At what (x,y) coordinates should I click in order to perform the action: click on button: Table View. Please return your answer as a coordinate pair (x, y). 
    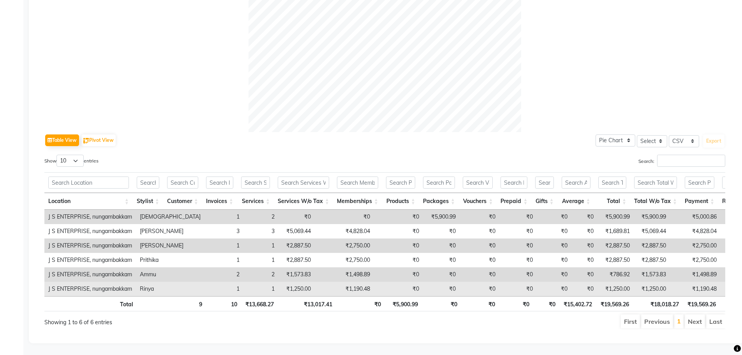
    Looking at the image, I should click on (62, 140).